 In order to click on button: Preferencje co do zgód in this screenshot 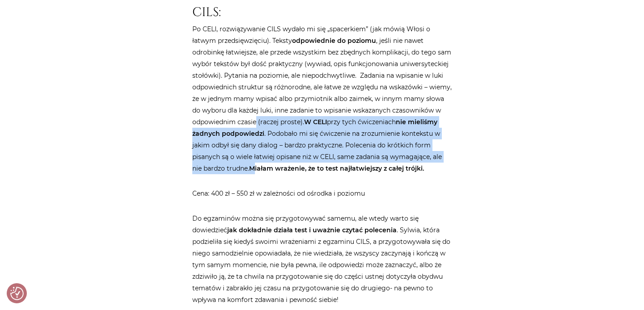, I will do `click(17, 293)`.